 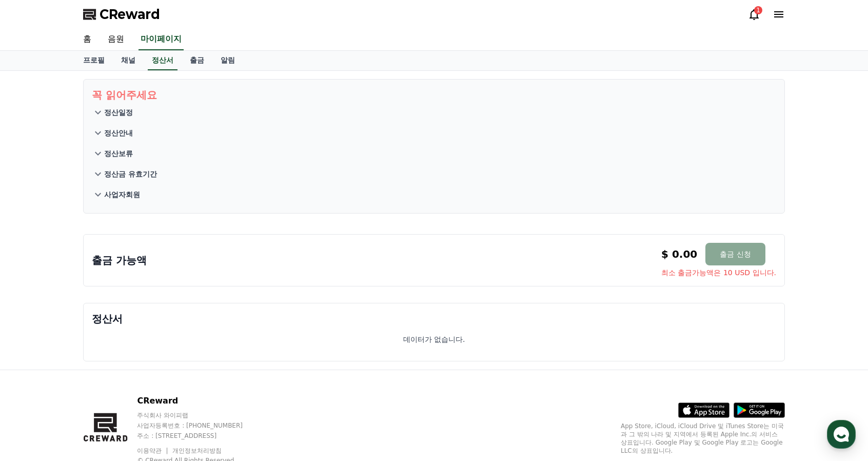 What do you see at coordinates (434, 195) in the screenshot?
I see `button: 사업자회원` at bounding box center [434, 195].